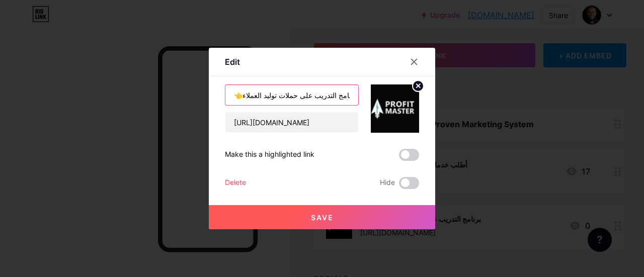  What do you see at coordinates (292, 95) in the screenshot?
I see `input: Title` at bounding box center [292, 95].